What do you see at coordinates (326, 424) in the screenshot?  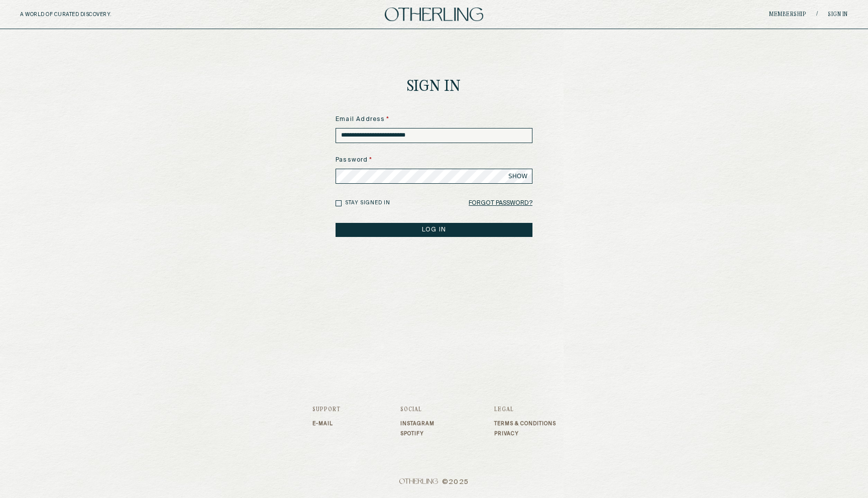 I see `a: E-mail` at bounding box center [326, 424].